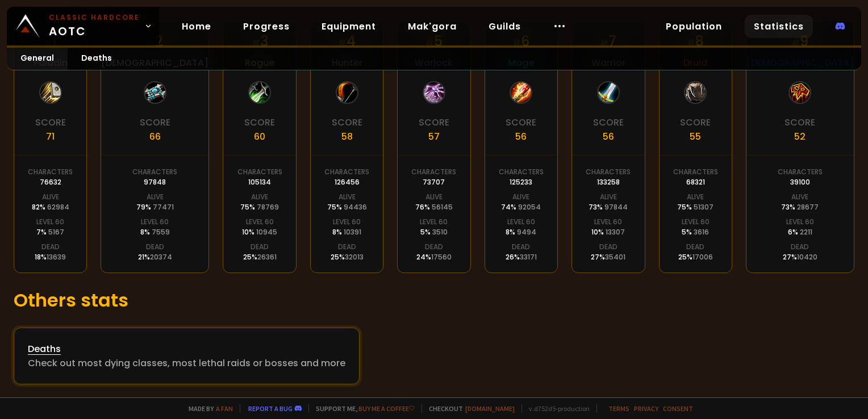 The width and height of the screenshot is (868, 419). What do you see at coordinates (354, 257) in the screenshot?
I see `span: 32013` at bounding box center [354, 257].